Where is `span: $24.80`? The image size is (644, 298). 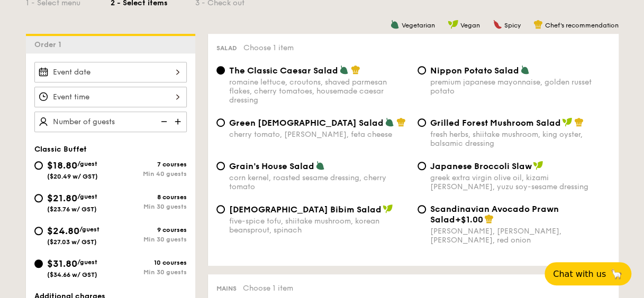 span: $24.80 is located at coordinates (63, 231).